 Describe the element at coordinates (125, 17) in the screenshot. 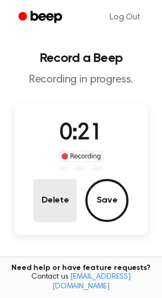

I see `a: Log Out` at that location.